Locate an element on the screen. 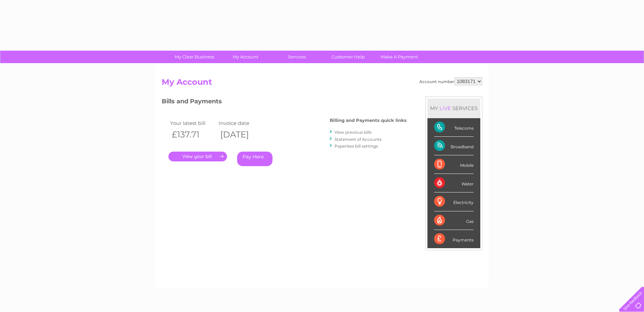 This screenshot has height=312, width=644. a: My Account is located at coordinates (246, 57).